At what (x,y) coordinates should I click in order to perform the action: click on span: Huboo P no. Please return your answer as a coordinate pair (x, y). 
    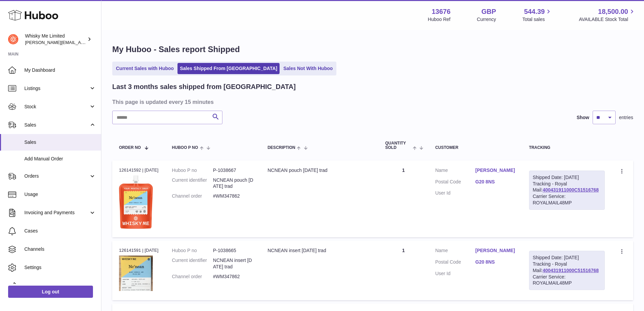
    Looking at the image, I should click on (185, 147).